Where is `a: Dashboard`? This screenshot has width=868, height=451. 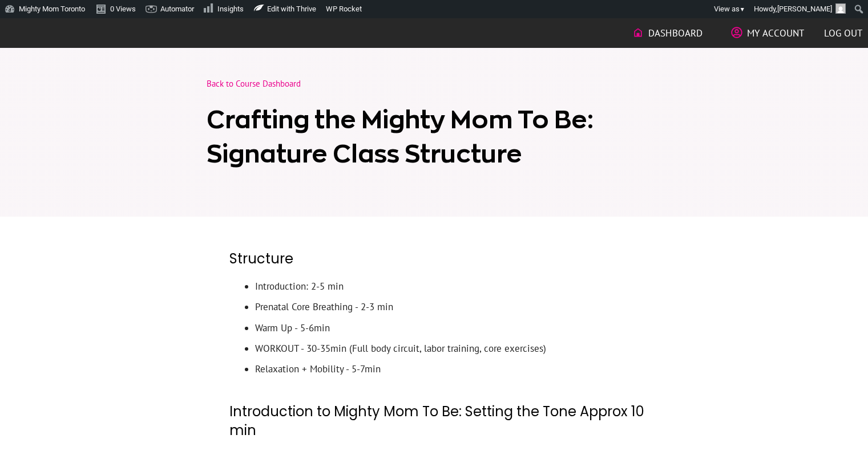 a: Dashboard is located at coordinates (667, 33).